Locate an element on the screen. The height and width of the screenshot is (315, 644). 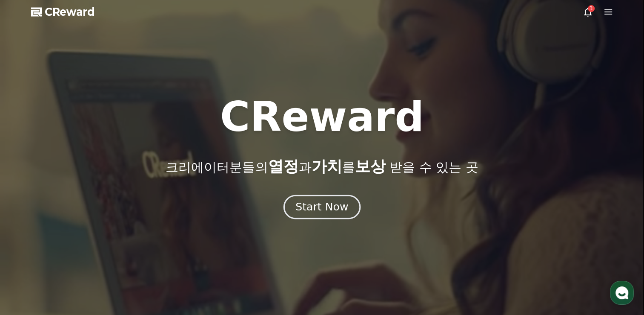
div: Start Now is located at coordinates (322, 207).